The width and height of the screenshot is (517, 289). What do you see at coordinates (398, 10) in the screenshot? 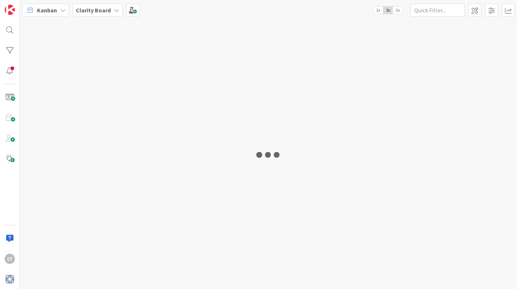
I see `span: 3x` at bounding box center [398, 10].